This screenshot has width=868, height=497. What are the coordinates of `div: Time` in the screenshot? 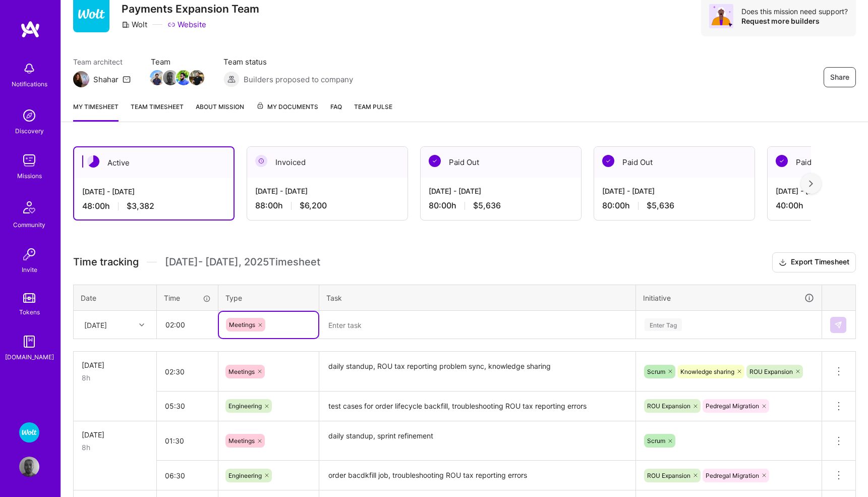 It's located at (187, 297).